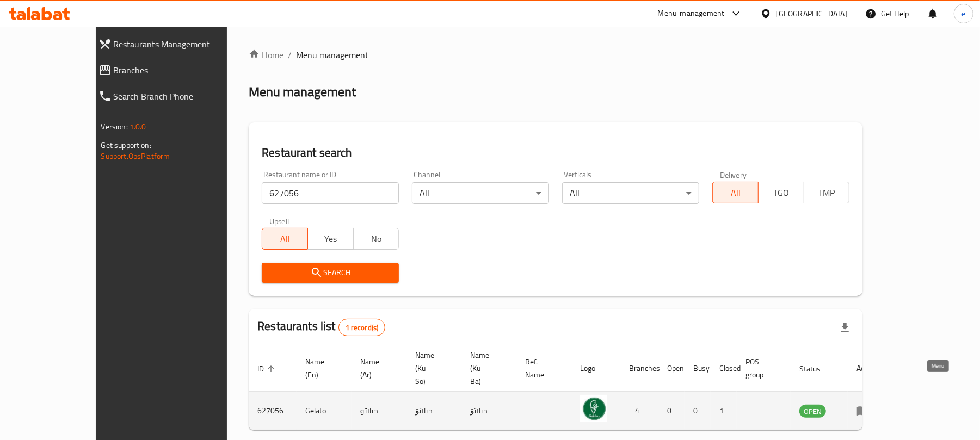 Image resolution: width=980 pixels, height=440 pixels. I want to click on div: OPEN, so click(813, 411).